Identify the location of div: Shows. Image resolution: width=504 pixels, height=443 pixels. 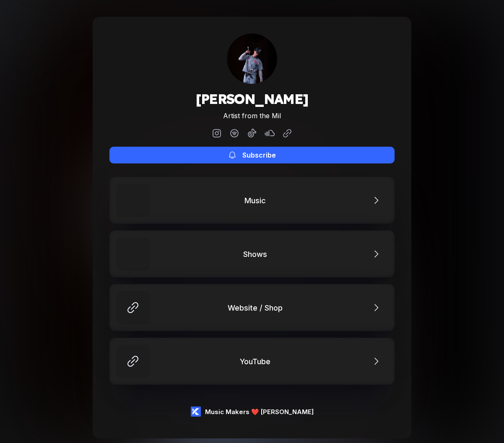
(257, 254).